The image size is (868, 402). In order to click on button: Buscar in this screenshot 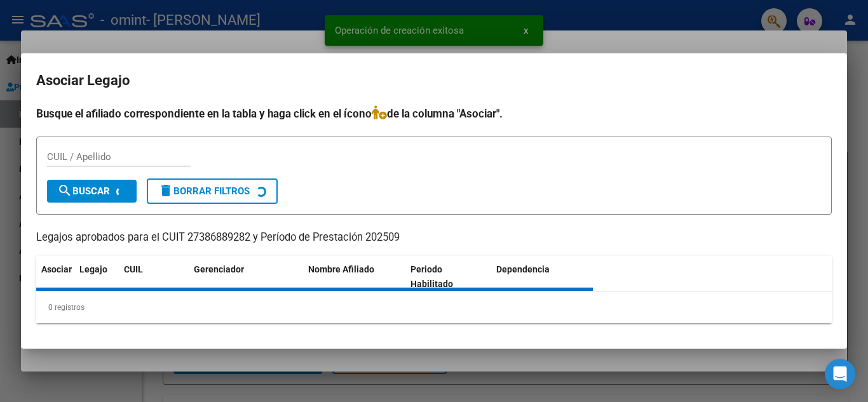, I will do `click(91, 191)`.